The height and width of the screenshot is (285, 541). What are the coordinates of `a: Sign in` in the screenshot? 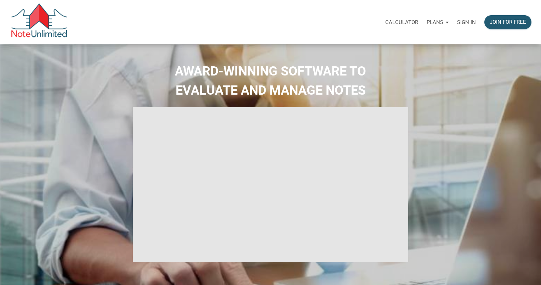 It's located at (466, 22).